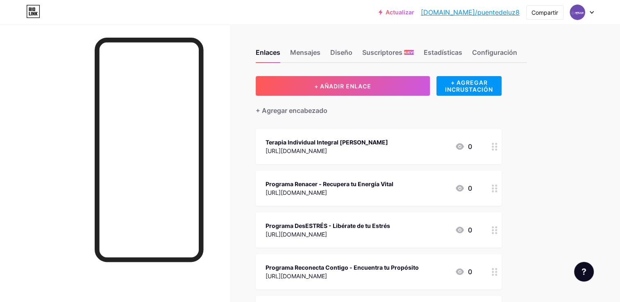  Describe the element at coordinates (382, 52) in the screenshot. I see `font: Suscriptores` at that location.